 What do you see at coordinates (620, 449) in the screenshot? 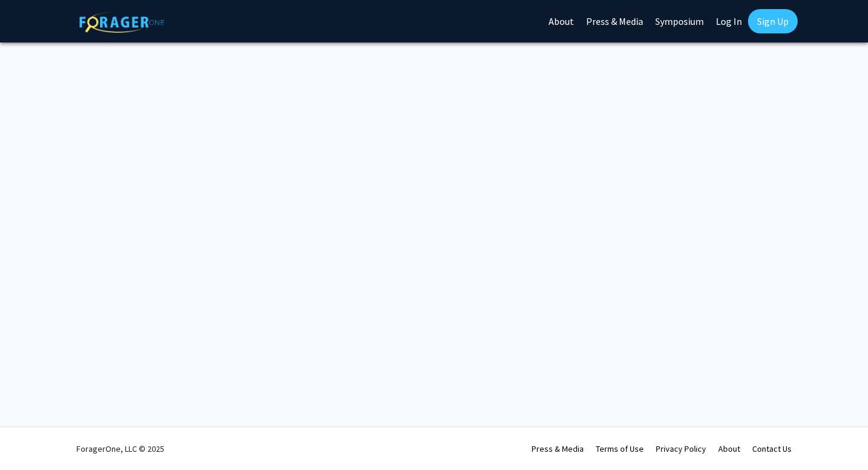
I see `a: Terms of Use` at bounding box center [620, 449].